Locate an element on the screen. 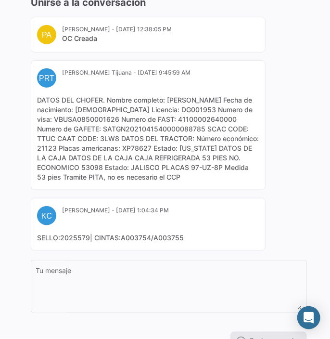 The width and height of the screenshot is (330, 339). div: Abrir Intercom Messenger is located at coordinates (309, 318).